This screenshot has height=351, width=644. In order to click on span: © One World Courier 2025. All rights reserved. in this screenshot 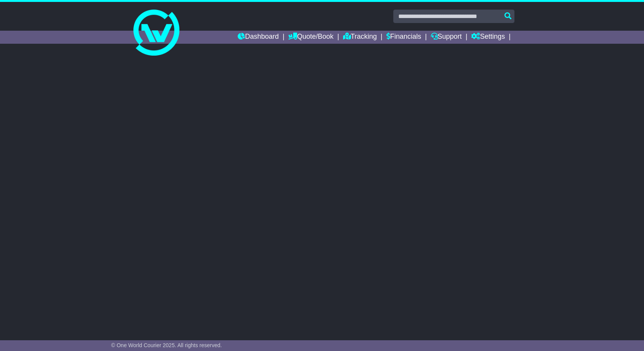, I will do `click(166, 345)`.